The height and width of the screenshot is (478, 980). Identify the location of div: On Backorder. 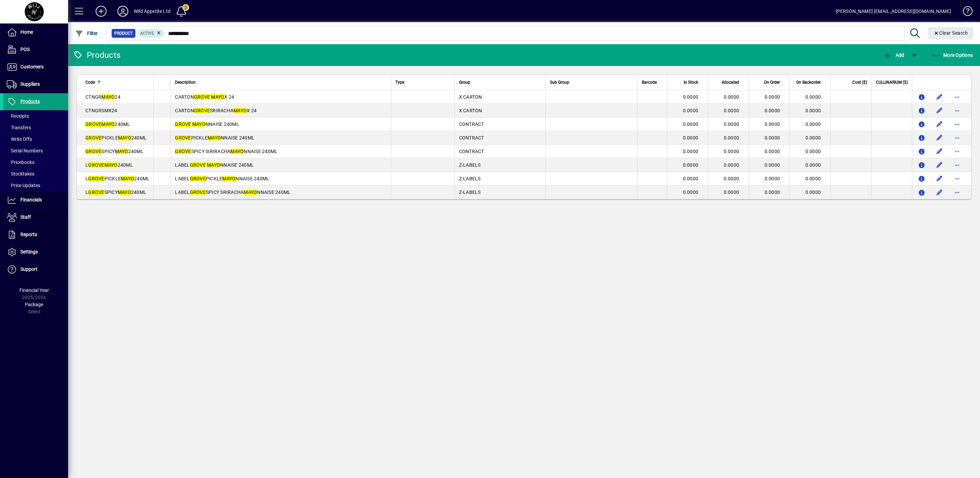
(810, 82).